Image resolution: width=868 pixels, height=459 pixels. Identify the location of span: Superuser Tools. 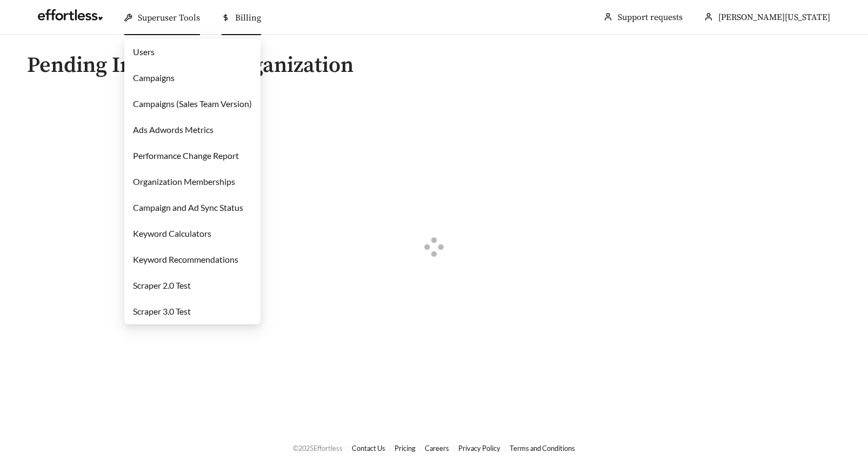
(169, 18).